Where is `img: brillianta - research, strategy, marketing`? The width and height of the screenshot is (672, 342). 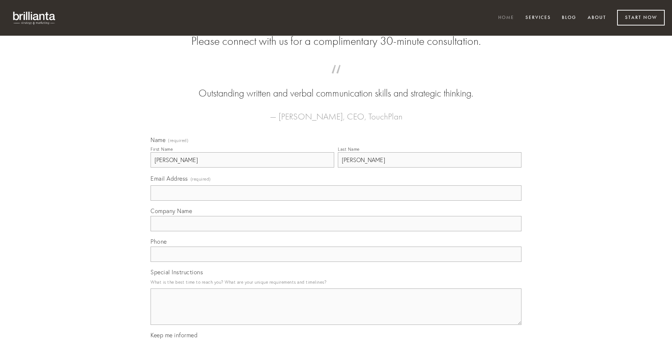 img: brillianta - research, strategy, marketing is located at coordinates (35, 18).